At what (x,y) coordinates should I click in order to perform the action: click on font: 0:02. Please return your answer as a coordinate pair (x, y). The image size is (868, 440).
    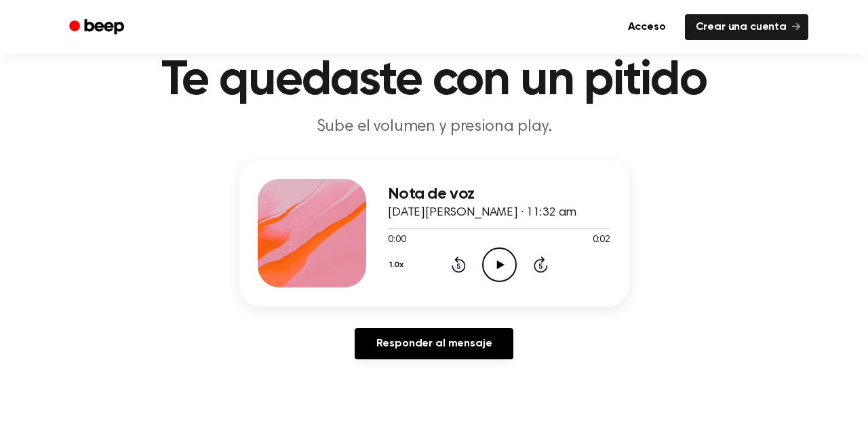
    Looking at the image, I should click on (601, 240).